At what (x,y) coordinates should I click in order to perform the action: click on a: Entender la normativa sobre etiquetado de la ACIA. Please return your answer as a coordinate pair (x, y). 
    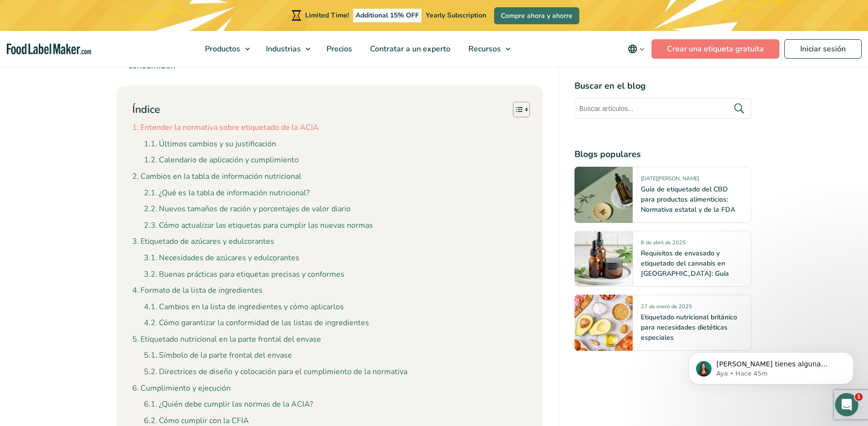
    Looking at the image, I should click on (225, 128).